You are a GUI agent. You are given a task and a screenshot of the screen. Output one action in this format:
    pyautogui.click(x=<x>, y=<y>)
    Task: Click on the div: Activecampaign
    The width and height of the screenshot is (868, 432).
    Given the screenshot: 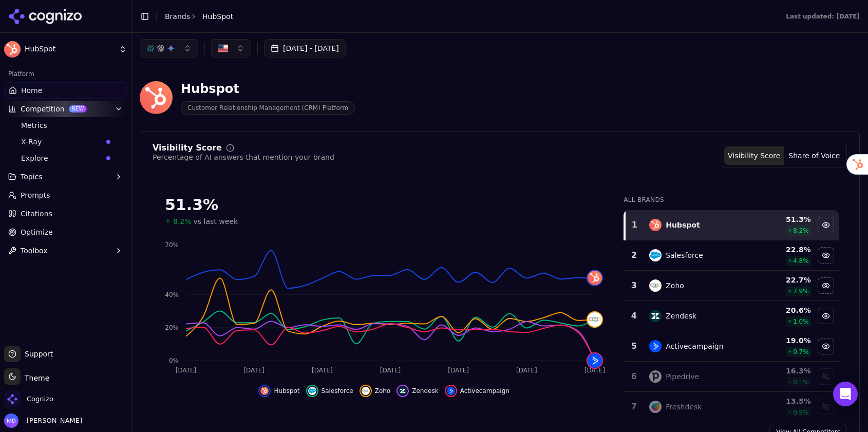 What is the action you would take?
    pyautogui.click(x=694, y=346)
    